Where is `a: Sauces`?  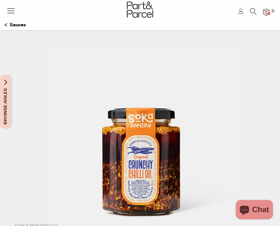
a: Sauces is located at coordinates (15, 25).